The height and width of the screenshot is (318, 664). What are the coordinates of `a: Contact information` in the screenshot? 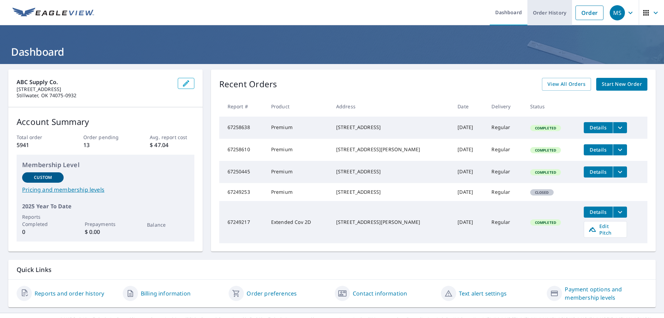 It's located at (380, 293).